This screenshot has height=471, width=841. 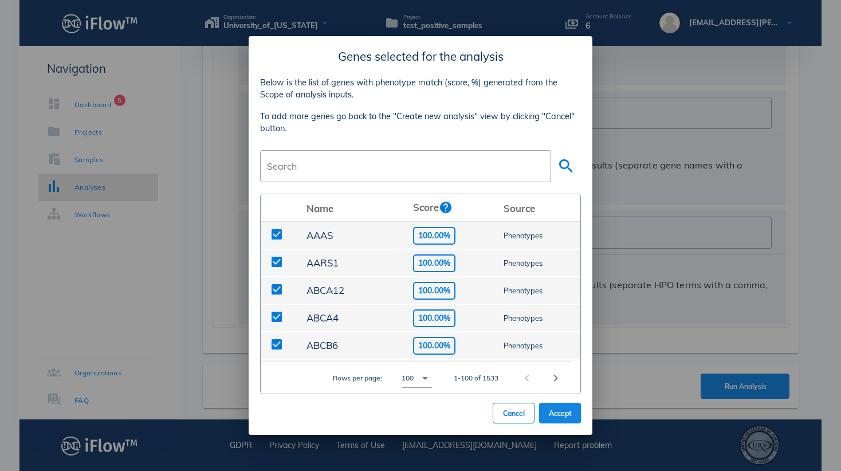 I want to click on span: AARS1, so click(x=323, y=262).